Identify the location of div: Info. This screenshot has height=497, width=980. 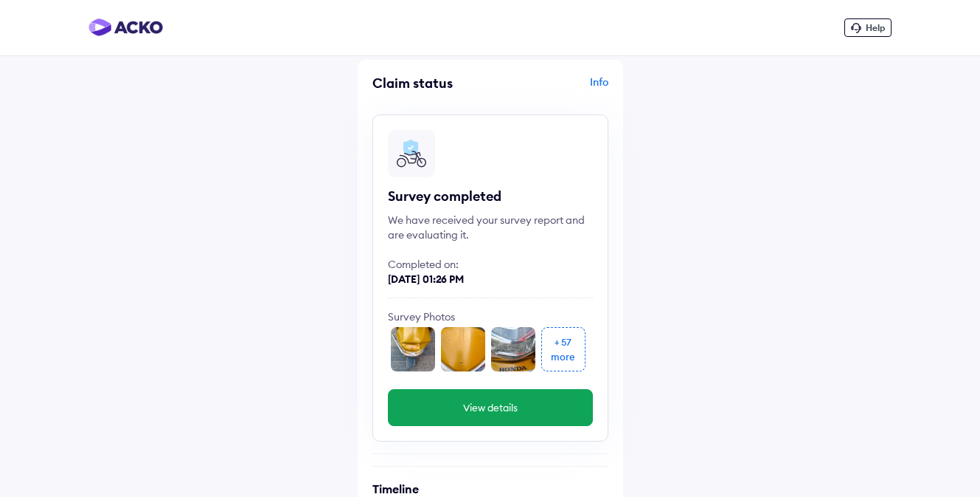
(551, 89).